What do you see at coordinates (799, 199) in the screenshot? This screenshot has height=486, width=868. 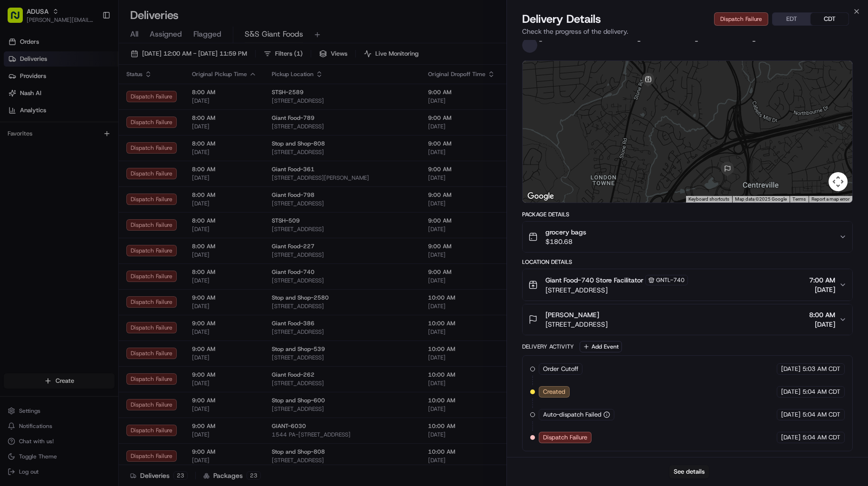 I see `a: Terms` at bounding box center [799, 199].